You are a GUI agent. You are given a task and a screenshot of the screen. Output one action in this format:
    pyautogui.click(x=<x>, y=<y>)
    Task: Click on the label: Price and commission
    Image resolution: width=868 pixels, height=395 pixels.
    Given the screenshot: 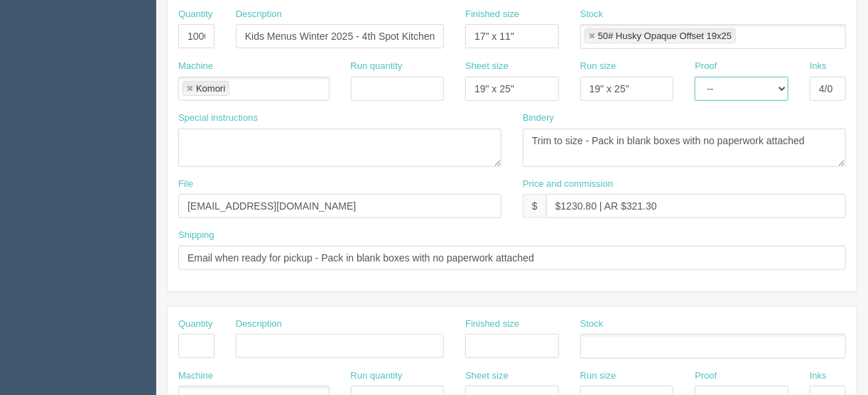 What is the action you would take?
    pyautogui.click(x=568, y=184)
    